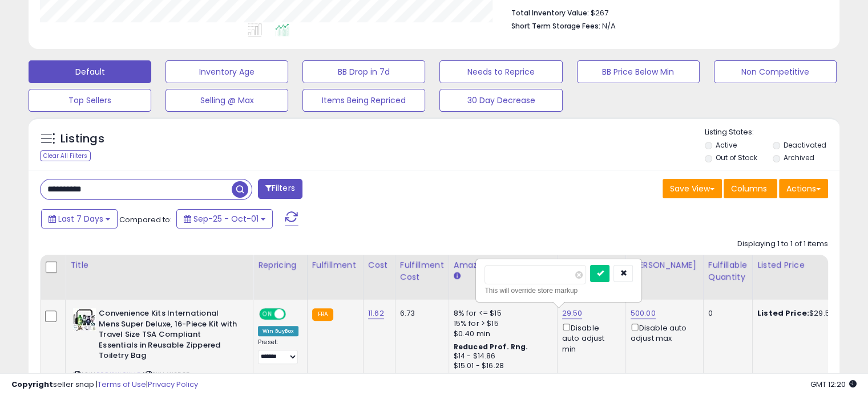 This screenshot has height=396, width=868. What do you see at coordinates (589, 338) in the screenshot?
I see `div: Disable auto adjust min` at bounding box center [589, 338].